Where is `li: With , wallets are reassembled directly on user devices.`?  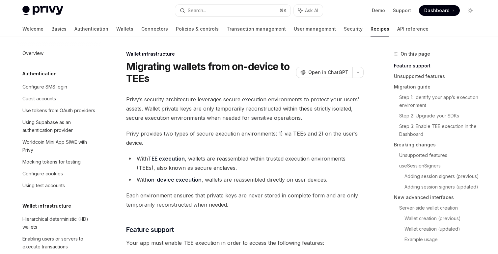
li: With , wallets are reassembled directly on user devices. is located at coordinates (245, 180).